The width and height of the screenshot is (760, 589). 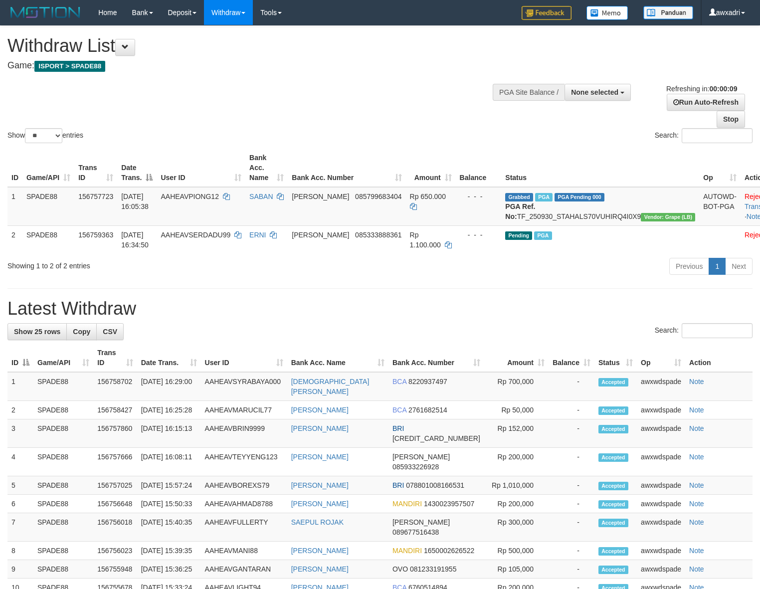 I want to click on td: Rp 152,000, so click(x=516, y=433).